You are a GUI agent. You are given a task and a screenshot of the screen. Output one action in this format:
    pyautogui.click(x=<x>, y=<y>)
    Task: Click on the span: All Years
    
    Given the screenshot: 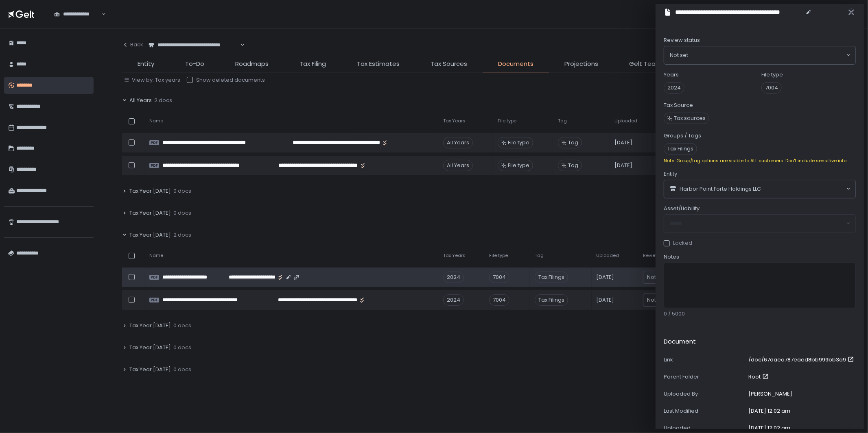 What is the action you would take?
    pyautogui.click(x=140, y=100)
    